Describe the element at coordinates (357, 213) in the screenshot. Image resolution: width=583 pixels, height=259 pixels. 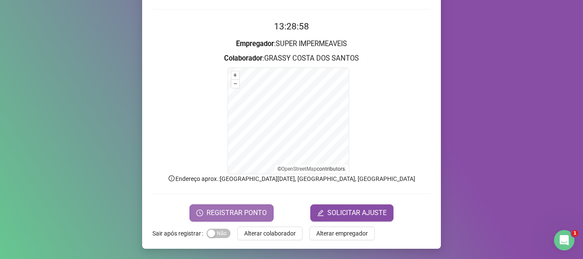
I see `span: SOLICITAR AJUSTE` at that location.